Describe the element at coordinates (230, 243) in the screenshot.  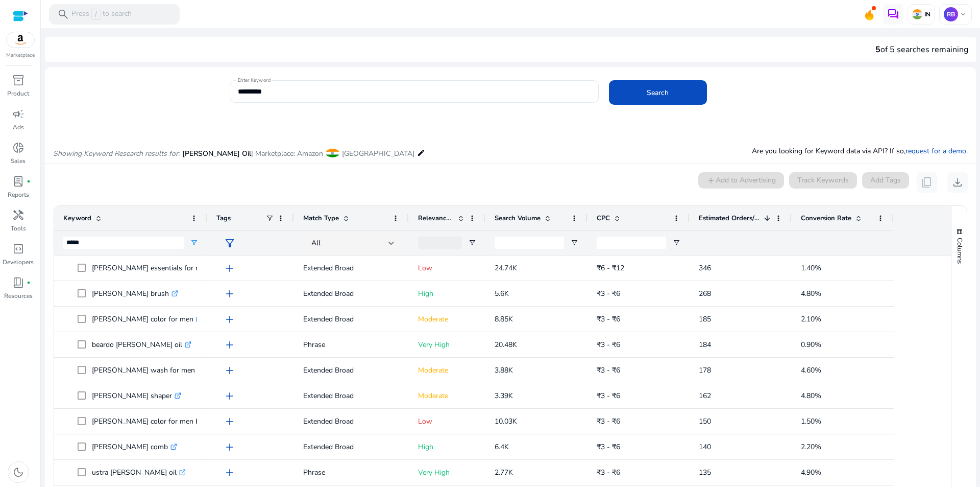
I see `span: filter_alt` at that location.